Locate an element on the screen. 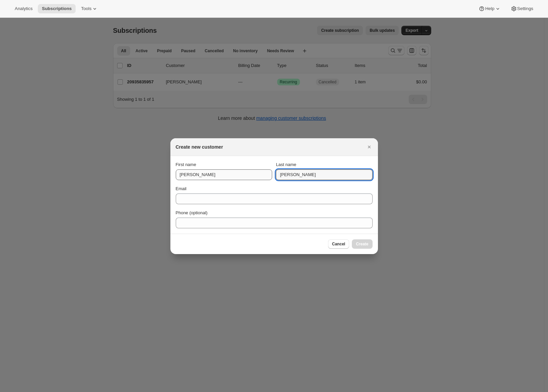 The height and width of the screenshot is (392, 548). span: Phone (optional) is located at coordinates (192, 213).